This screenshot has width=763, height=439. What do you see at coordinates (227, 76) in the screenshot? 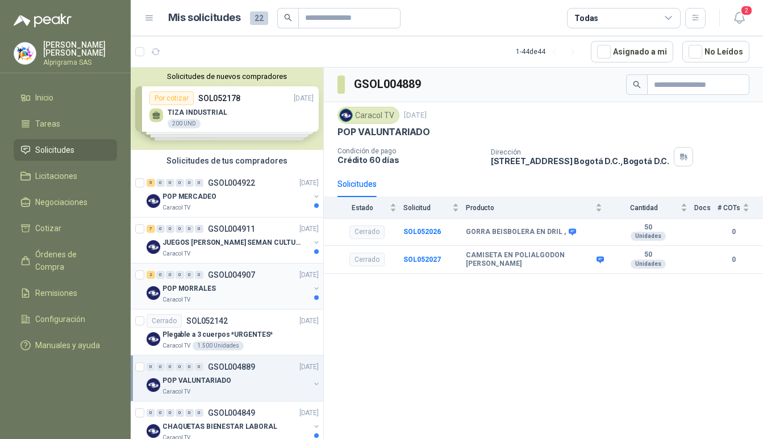
I see `button: Solicitudes de nuevos compradores` at bounding box center [227, 76].